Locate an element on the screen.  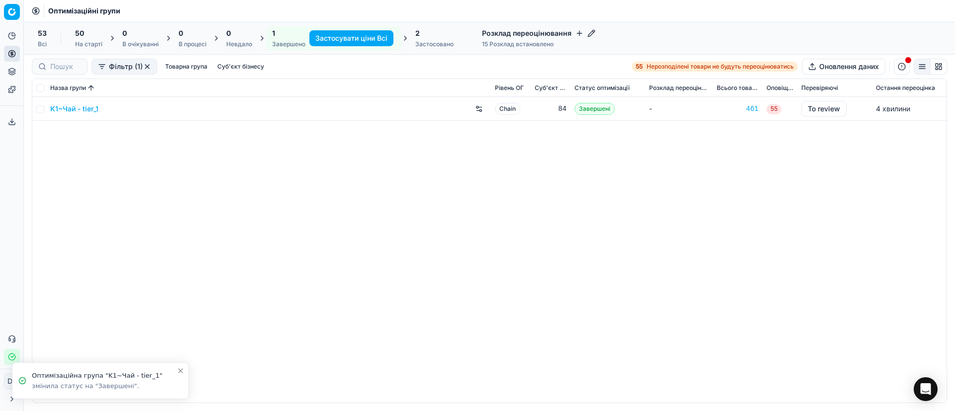
span: Статус оптимізації is located at coordinates (602, 88).